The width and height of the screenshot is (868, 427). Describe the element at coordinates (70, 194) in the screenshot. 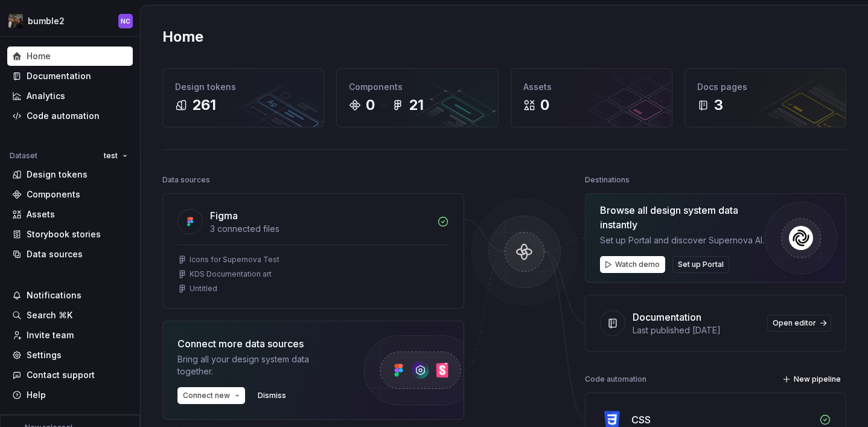

I see `a: Components` at that location.